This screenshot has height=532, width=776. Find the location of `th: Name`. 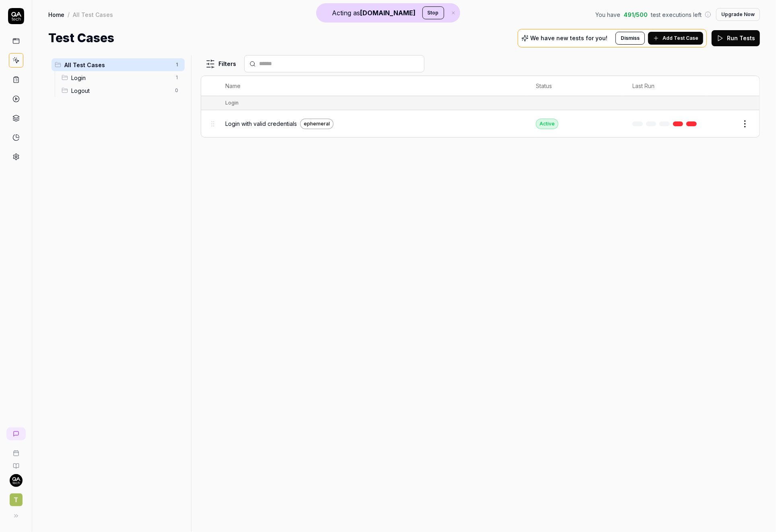

th: Name is located at coordinates (373, 86).